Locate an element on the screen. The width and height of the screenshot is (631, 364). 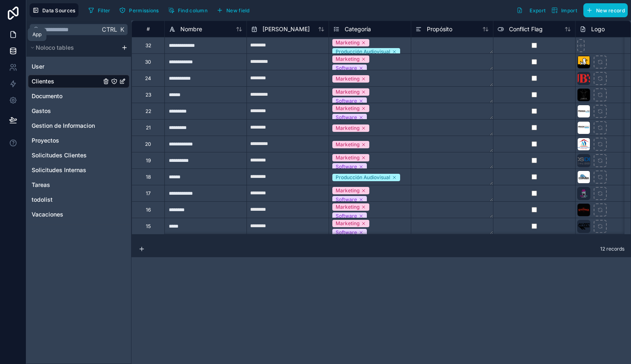
div: 21 is located at coordinates (148, 128).